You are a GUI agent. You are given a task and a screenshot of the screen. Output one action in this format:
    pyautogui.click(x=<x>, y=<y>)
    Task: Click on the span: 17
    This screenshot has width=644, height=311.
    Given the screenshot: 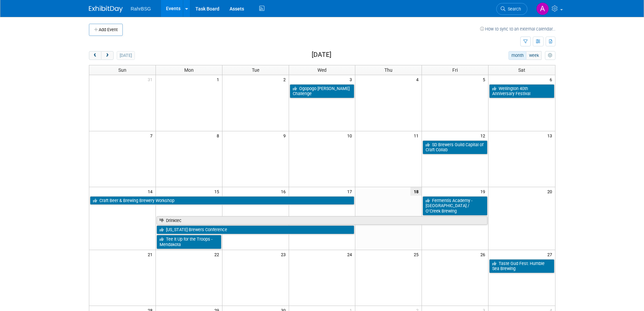 What is the action you would take?
    pyautogui.click(x=351, y=191)
    